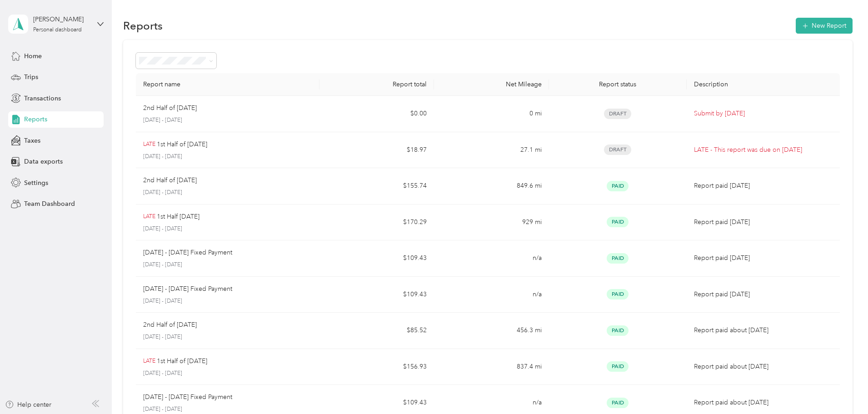  Describe the element at coordinates (377, 223) in the screenshot. I see `td: $170.29` at that location.